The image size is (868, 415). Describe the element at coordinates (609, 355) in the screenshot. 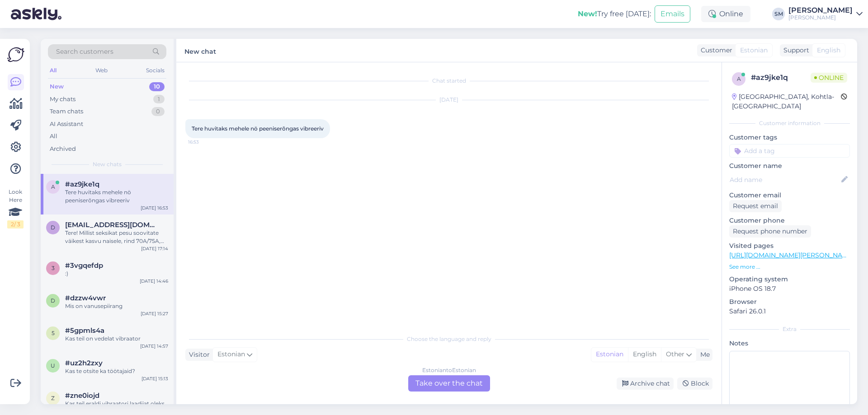

I see `div: Estonian` at that location.